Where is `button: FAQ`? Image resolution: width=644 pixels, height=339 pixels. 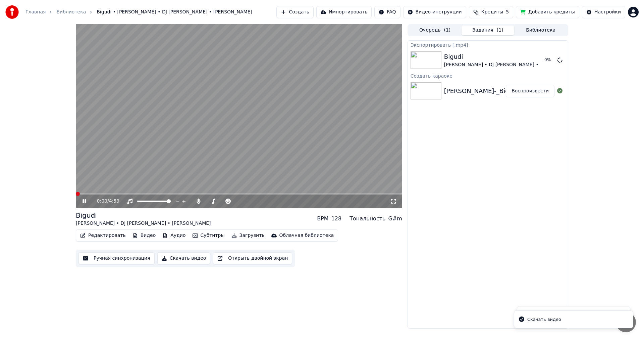 button: FAQ is located at coordinates (387, 12).